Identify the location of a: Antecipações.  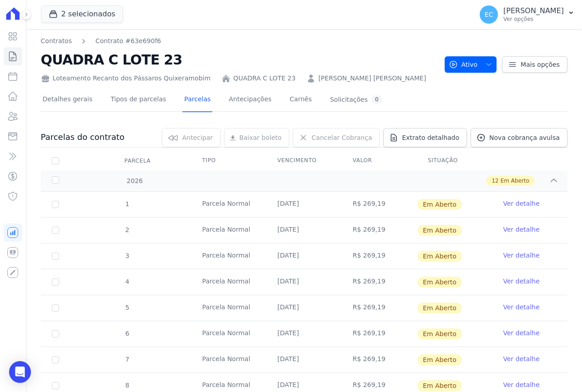
(250, 100).